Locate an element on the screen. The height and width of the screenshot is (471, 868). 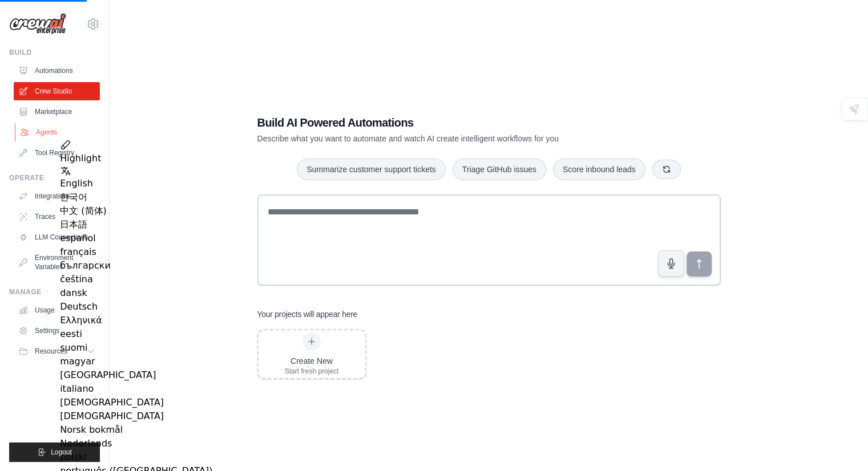
a: Tool Registry is located at coordinates (57, 153).